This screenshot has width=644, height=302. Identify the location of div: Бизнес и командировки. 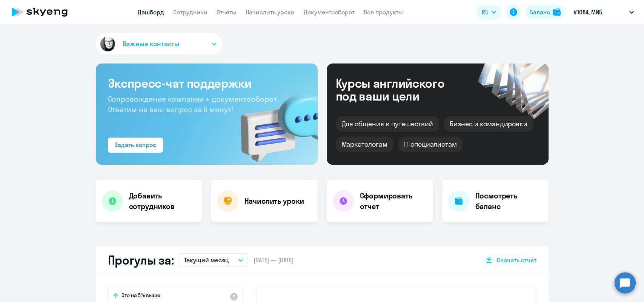
(489, 124).